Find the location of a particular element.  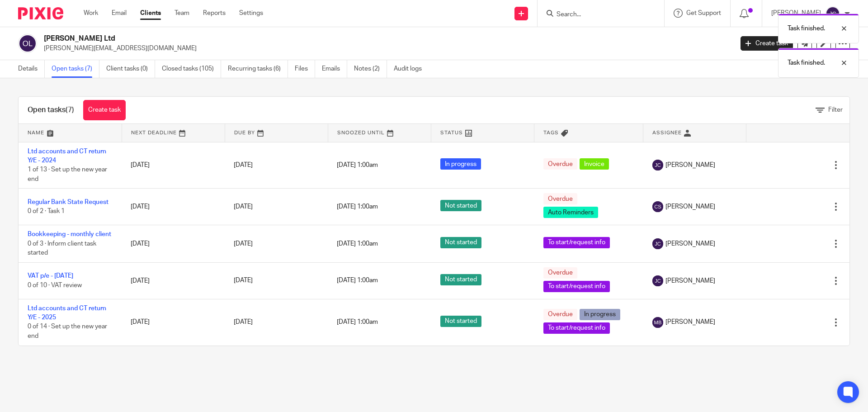

a: Client tasks (0) is located at coordinates (131, 69).